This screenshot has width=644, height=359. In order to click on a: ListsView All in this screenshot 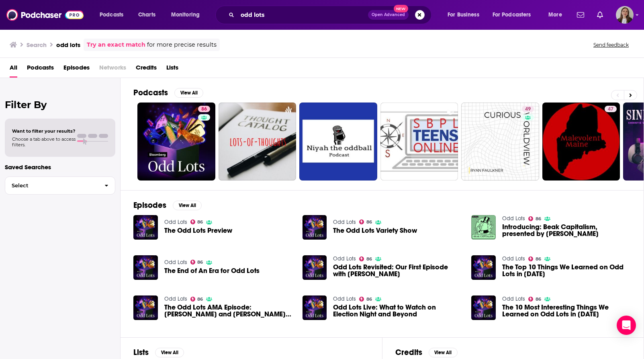, I will do `click(159, 352)`.